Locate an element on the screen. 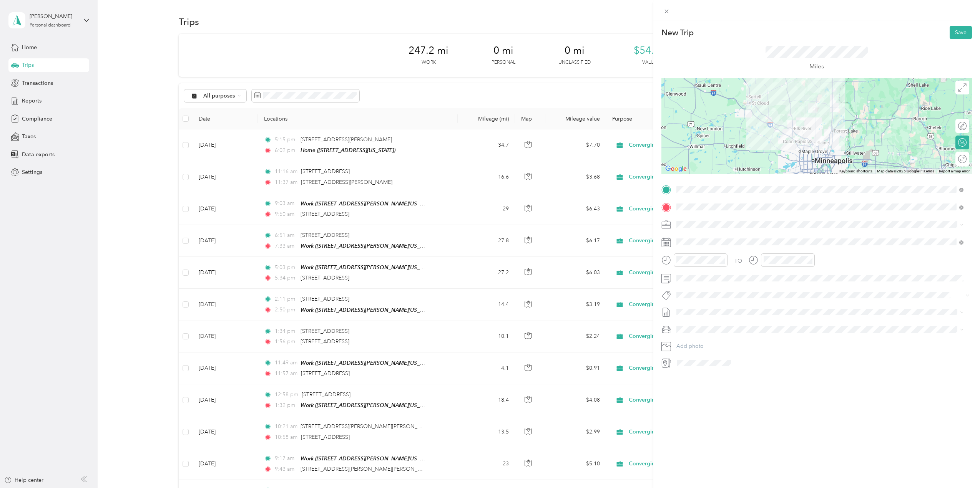 This screenshot has height=488, width=980. button: Save is located at coordinates (961, 33).